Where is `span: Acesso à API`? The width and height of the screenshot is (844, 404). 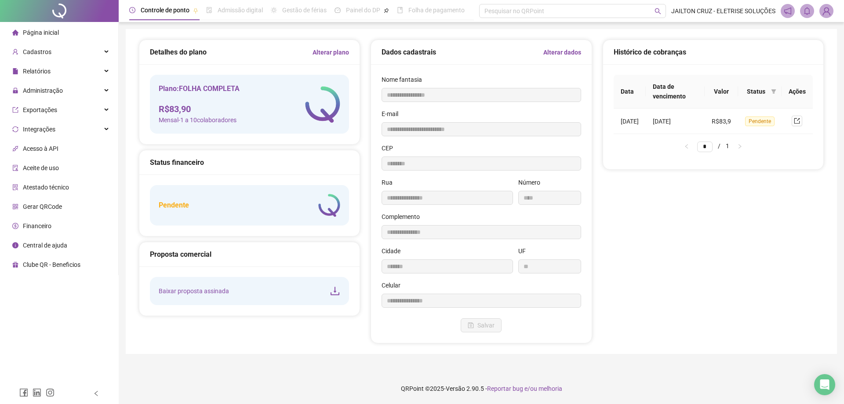 span: Acesso à API is located at coordinates (40, 149).